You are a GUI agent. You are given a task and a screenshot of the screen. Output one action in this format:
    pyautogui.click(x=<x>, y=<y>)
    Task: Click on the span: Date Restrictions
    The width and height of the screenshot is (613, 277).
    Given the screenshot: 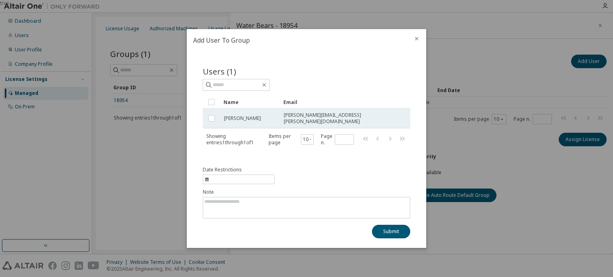 What is the action you would take?
    pyautogui.click(x=222, y=170)
    